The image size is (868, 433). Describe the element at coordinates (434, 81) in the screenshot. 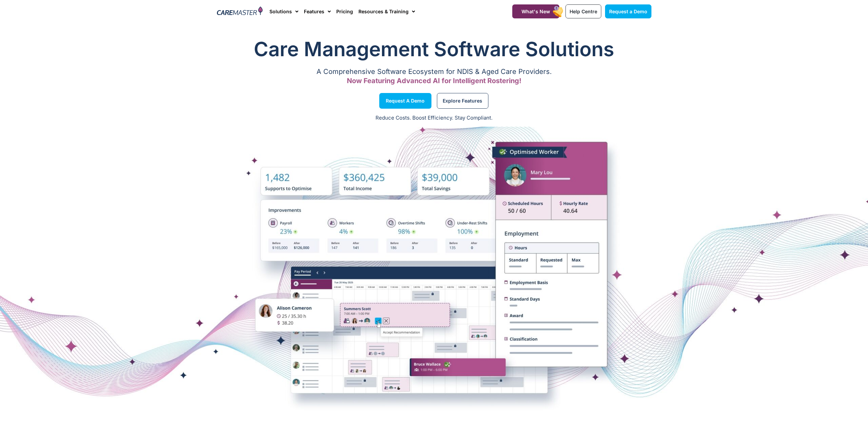

I see `span: Now Featuring Advanced AI for Intelligent Rostering!` at that location.